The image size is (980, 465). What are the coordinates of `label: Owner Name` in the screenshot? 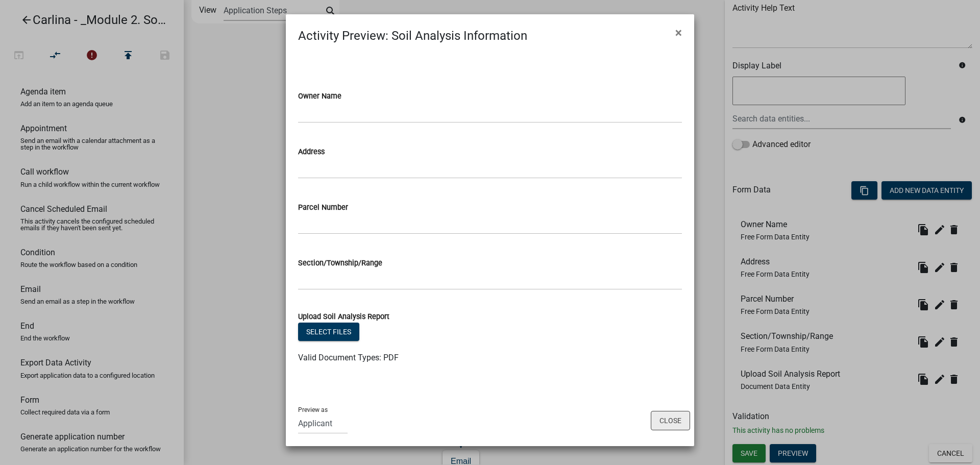 It's located at (319, 97).